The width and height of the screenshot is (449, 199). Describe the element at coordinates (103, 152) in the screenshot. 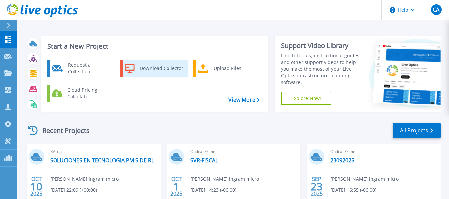

I see `span: RVTools` at that location.